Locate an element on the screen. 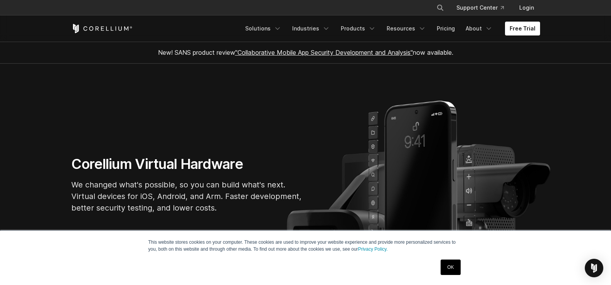 Image resolution: width=611 pixels, height=285 pixels. a: "Collaborative Mobile App Security Development and Analysis" is located at coordinates (324, 52).